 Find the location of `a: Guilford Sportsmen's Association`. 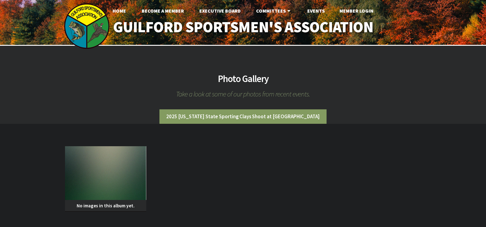

a: Guilford Sportsmen's Association is located at coordinates (243, 27).